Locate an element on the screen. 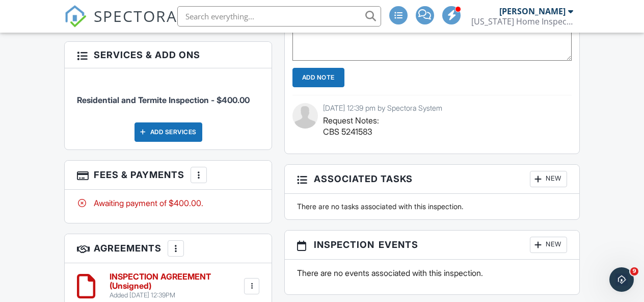  span: Spectora System is located at coordinates (414, 108).